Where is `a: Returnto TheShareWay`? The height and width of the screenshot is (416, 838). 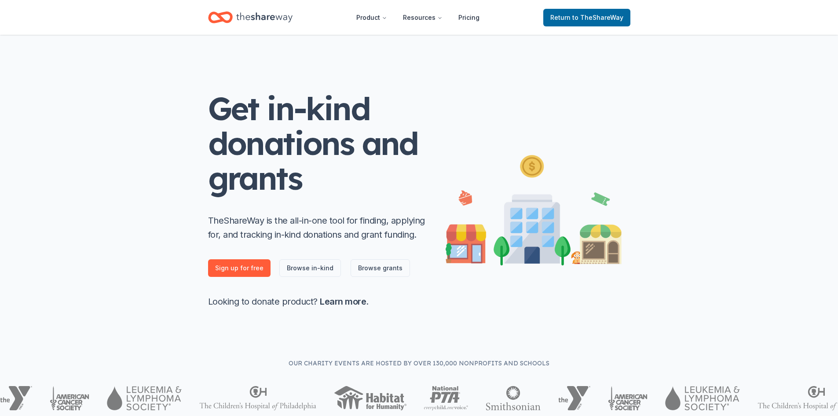
a: Returnto TheShareWay is located at coordinates (587, 18).